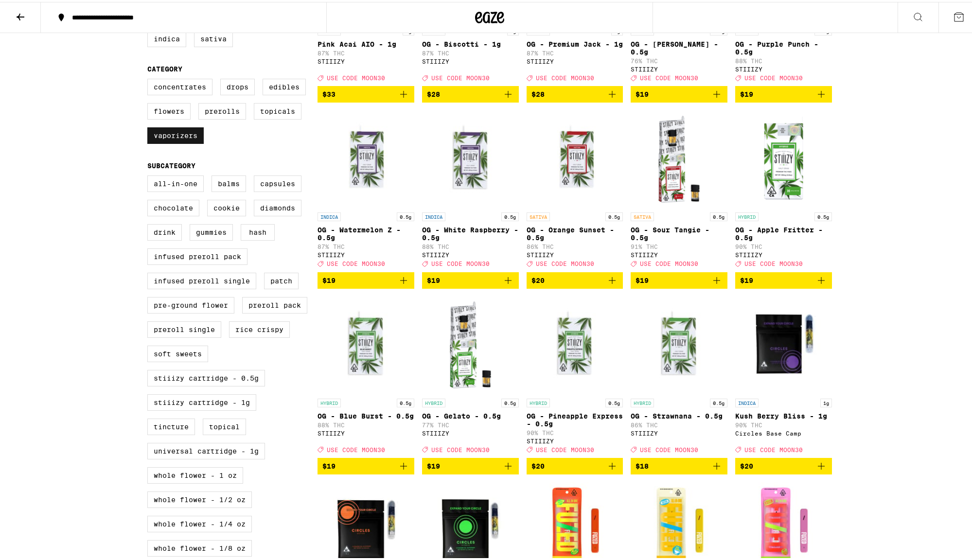  I want to click on img: STIIIZY - OG - Gelato - 0.5g, so click(471, 343).